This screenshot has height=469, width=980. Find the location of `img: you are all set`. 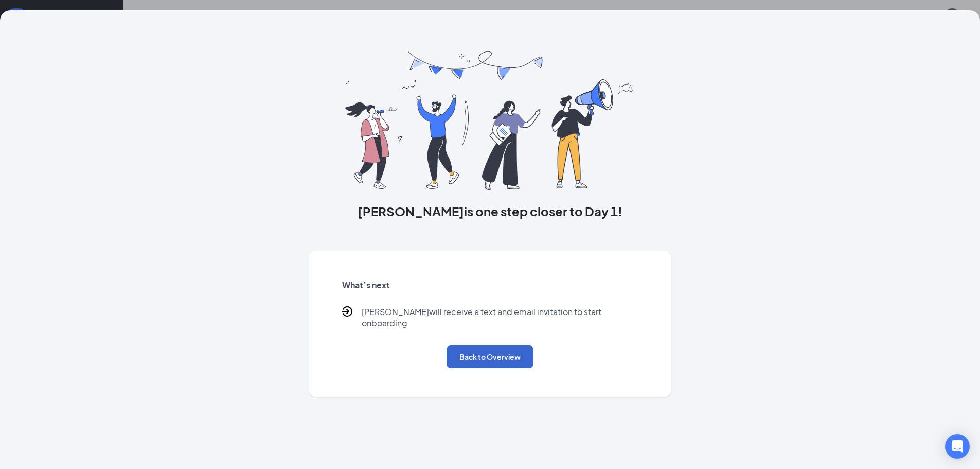

img: you are all set is located at coordinates (490, 121).